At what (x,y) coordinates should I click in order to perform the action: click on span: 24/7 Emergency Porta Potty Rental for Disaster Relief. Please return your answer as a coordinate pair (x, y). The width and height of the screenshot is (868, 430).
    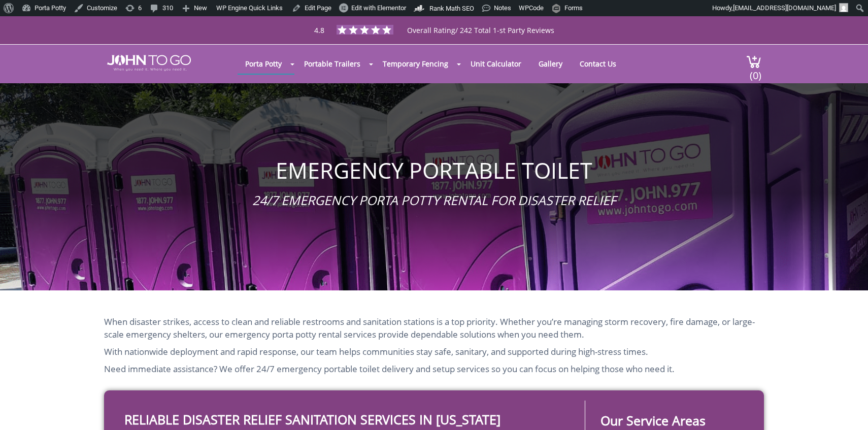
    Looking at the image, I should click on (434, 200).